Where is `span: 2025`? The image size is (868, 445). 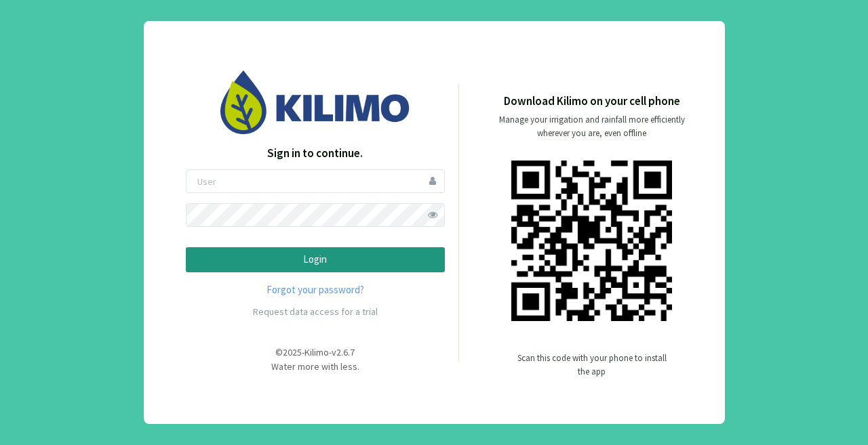
span: 2025 is located at coordinates (292, 352).